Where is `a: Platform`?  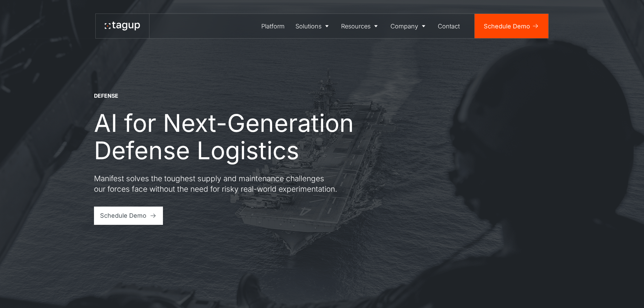 a: Platform is located at coordinates (273, 26).